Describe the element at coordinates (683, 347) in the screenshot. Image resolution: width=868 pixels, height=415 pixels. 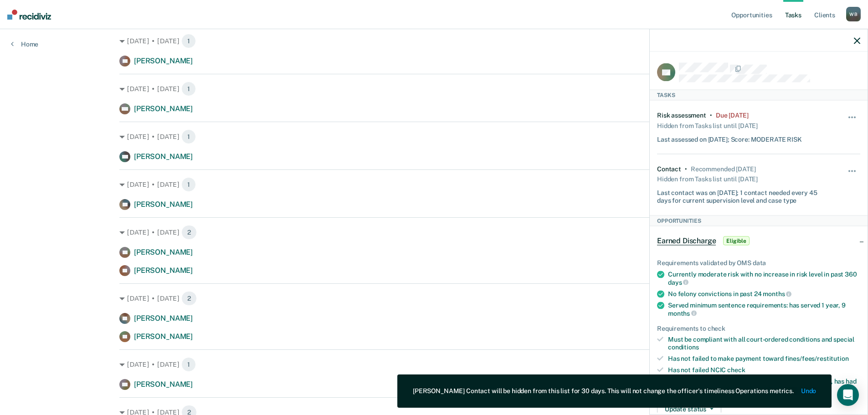
I see `span: conditions` at that location.